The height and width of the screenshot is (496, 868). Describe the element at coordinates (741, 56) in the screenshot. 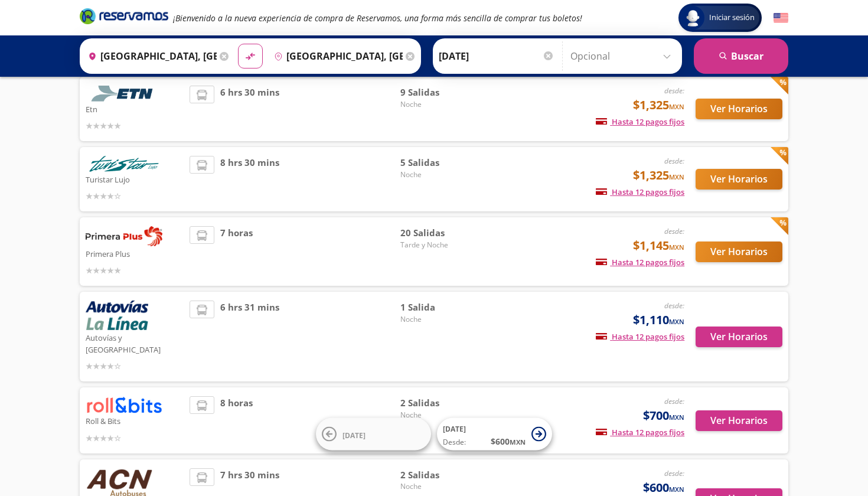

I see `button: Buscar` at that location.